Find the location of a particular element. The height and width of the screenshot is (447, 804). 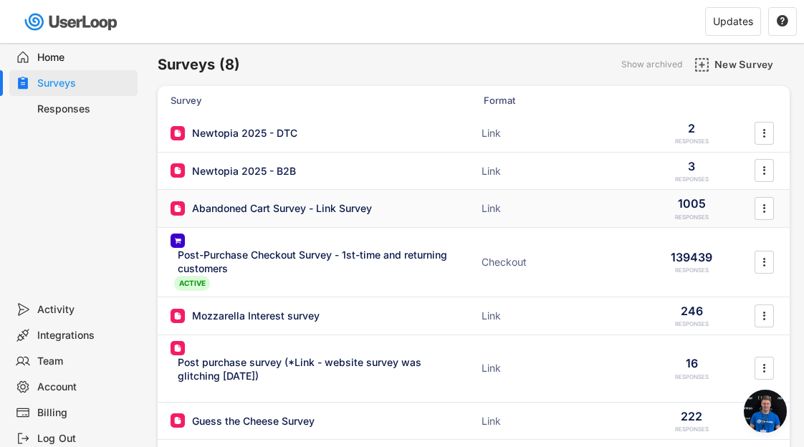

div: 246 is located at coordinates (692, 311).